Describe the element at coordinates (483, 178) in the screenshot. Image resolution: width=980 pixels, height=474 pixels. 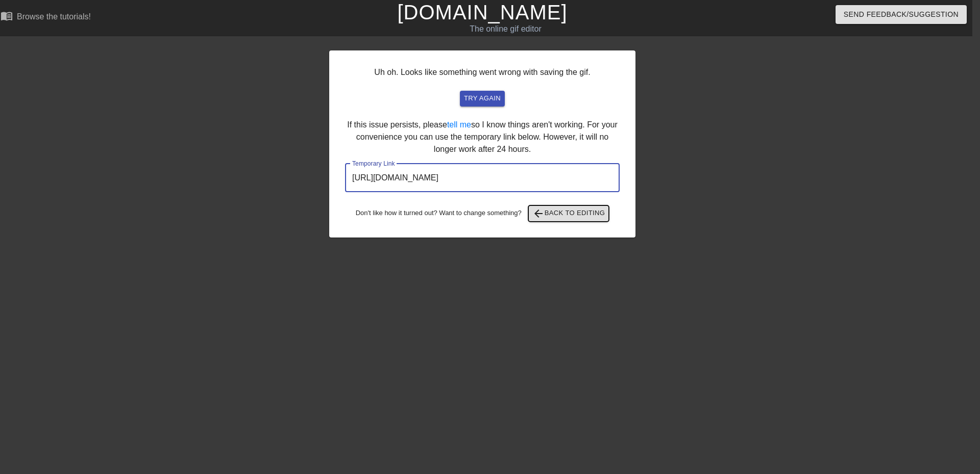
I see `input: bare` at that location.